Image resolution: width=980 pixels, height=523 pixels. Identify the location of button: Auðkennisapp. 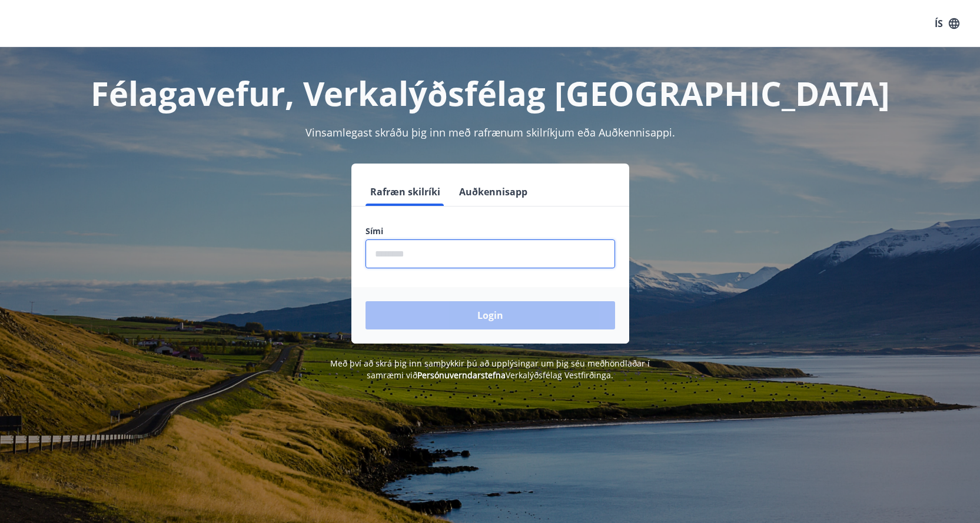
(493, 192).